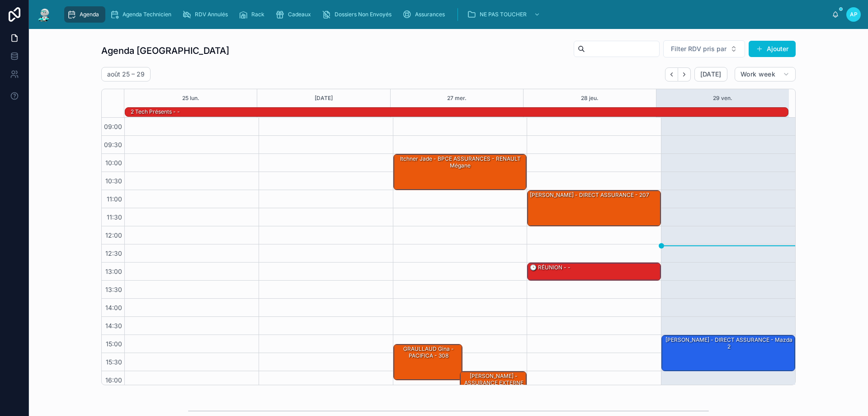 This screenshot has height=416, width=868. Describe the element at coordinates (258, 14) in the screenshot. I see `span: Rack` at that location.